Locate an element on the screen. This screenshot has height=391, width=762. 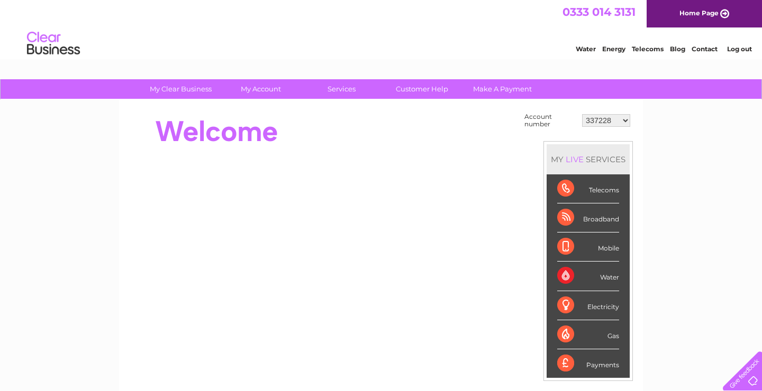
a: Blog is located at coordinates (677, 49).